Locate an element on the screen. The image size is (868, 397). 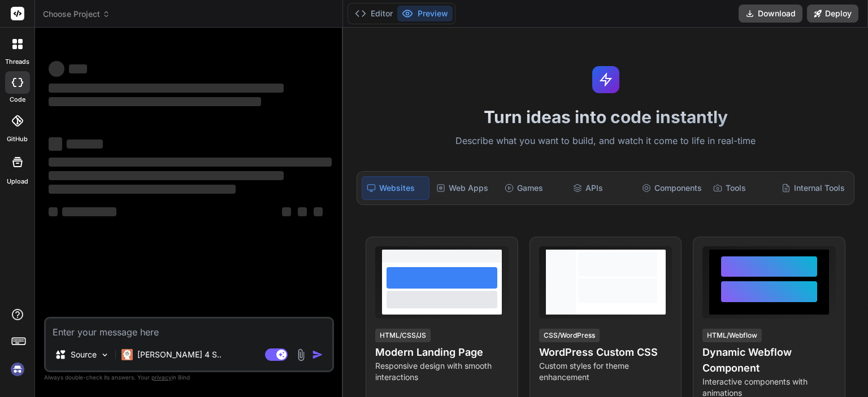
div: Web Apps is located at coordinates (464, 188).